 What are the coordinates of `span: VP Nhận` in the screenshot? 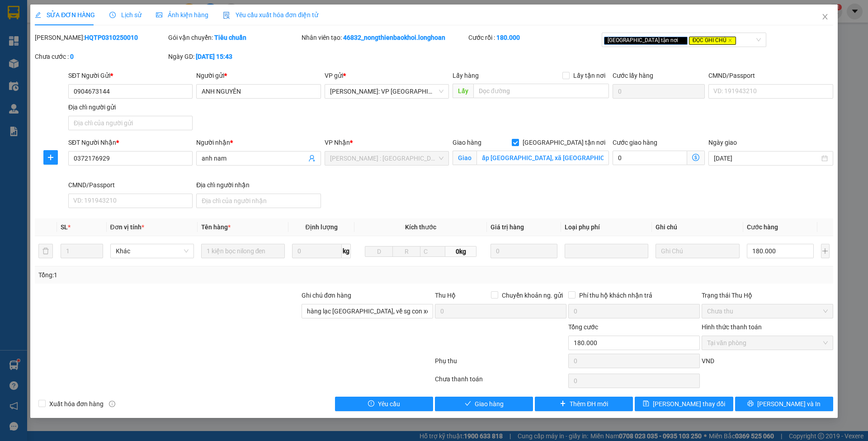 It's located at (337, 142).